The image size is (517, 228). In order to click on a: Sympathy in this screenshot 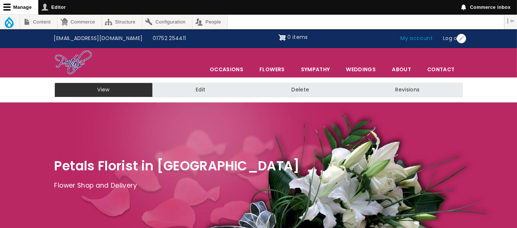, I will do `click(315, 70)`.